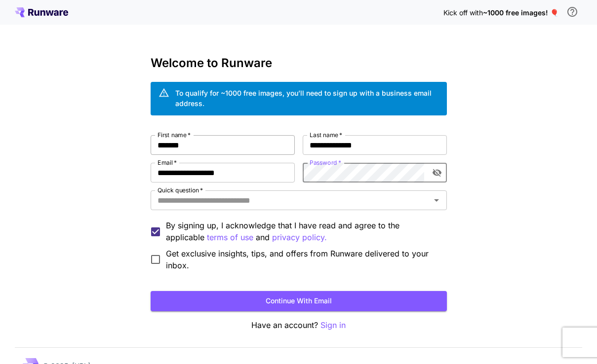  Describe the element at coordinates (299, 301) in the screenshot. I see `button: Continue with email` at that location.